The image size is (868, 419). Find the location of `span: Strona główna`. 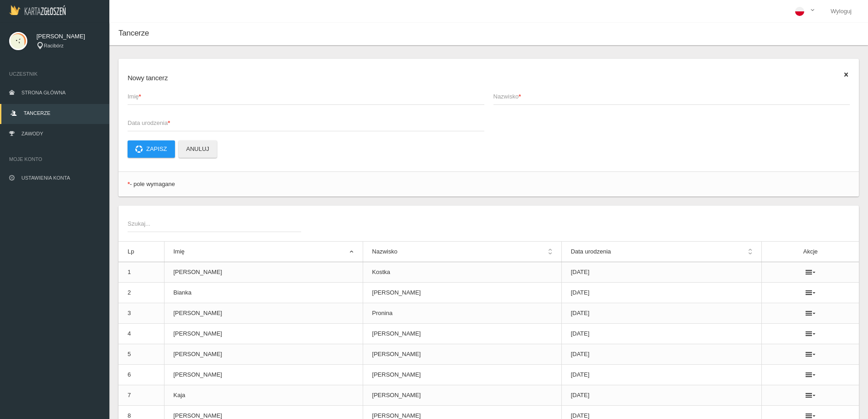

span: Strona główna is located at coordinates (44, 93).